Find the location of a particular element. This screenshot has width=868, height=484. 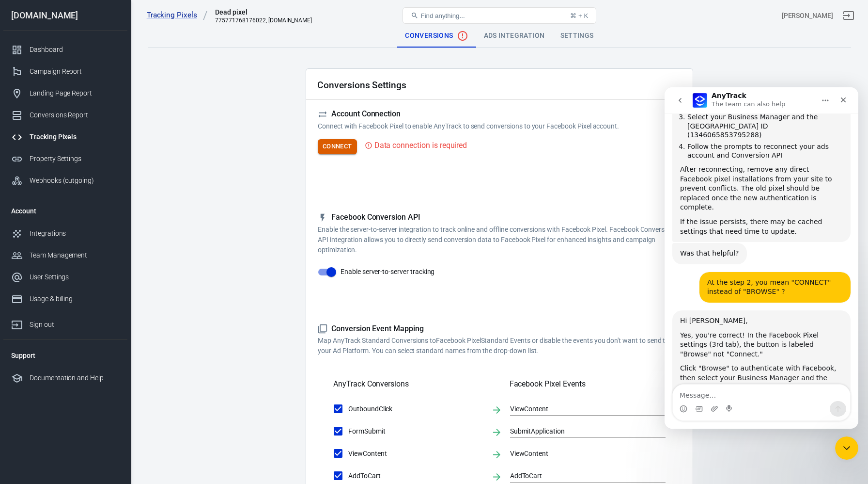

button: Emoji picker is located at coordinates (19, 321).